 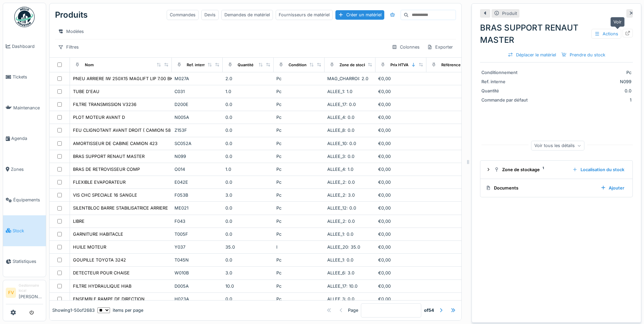 I want to click on div: Ref. interne, so click(x=507, y=82).